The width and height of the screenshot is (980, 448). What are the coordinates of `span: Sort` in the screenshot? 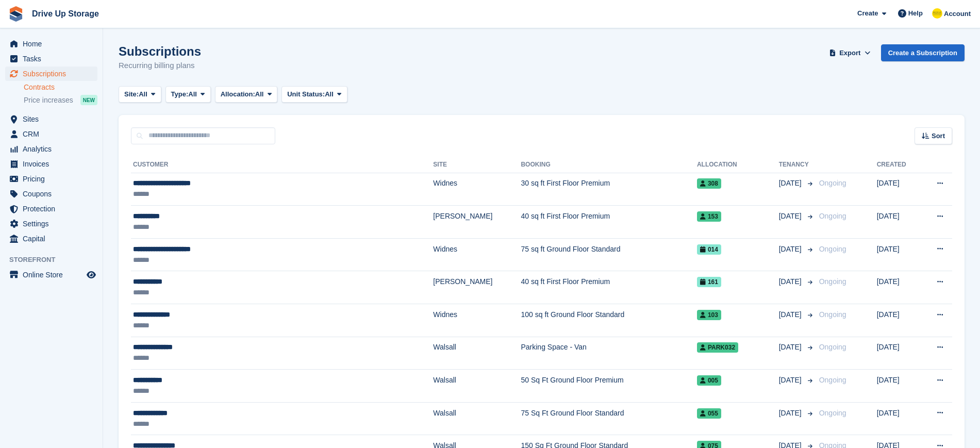 It's located at (938, 136).